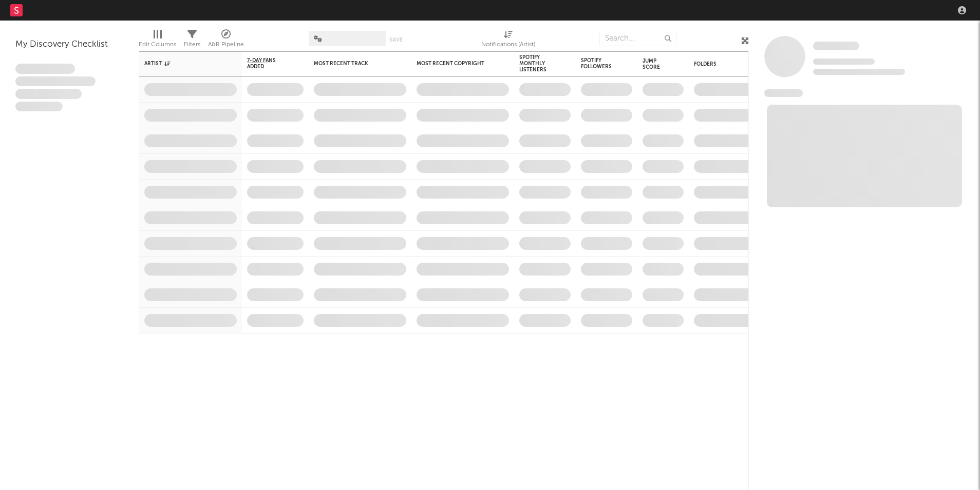  I want to click on span: Lorem ipsum dolor, so click(45, 69).